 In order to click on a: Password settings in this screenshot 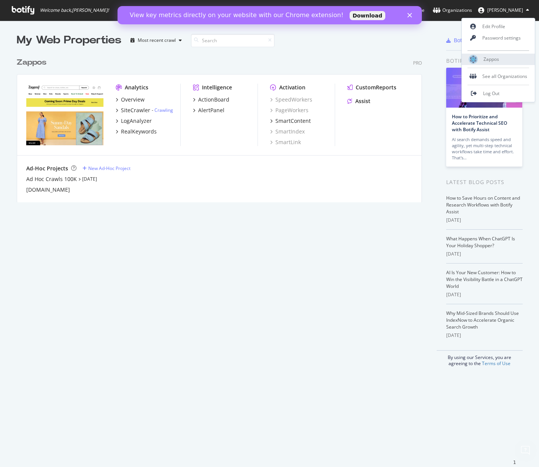, I will do `click(498, 38)`.